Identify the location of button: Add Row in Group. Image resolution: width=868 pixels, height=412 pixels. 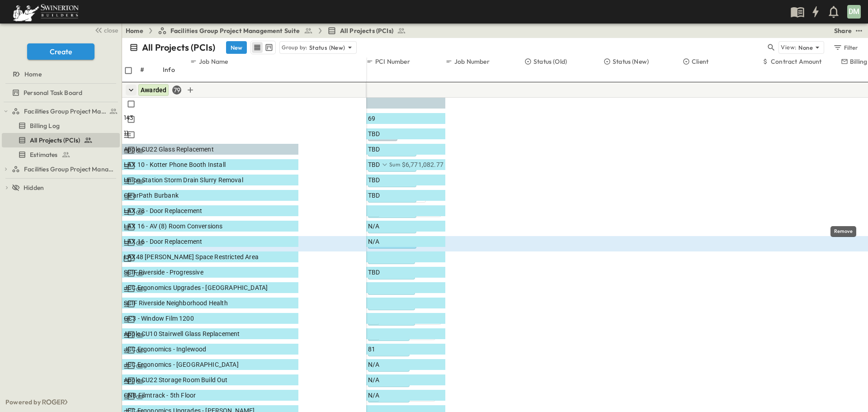
(190, 90).